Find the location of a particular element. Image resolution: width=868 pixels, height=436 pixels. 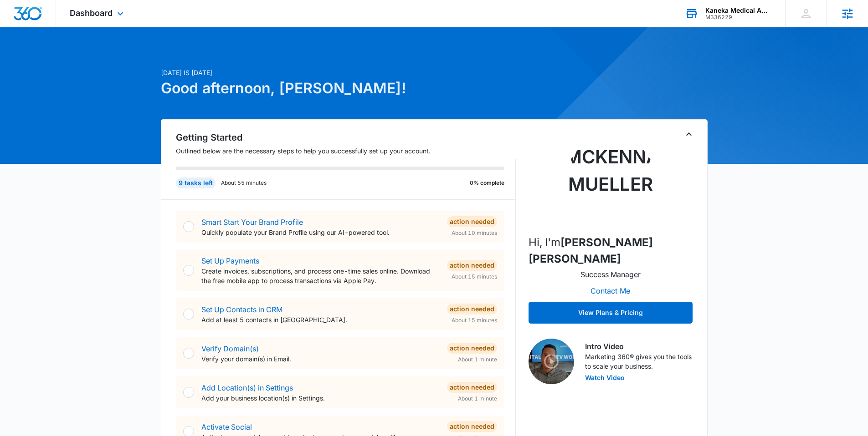

p: Marketing 360® gives you the tools to scale your business. is located at coordinates (638, 361).